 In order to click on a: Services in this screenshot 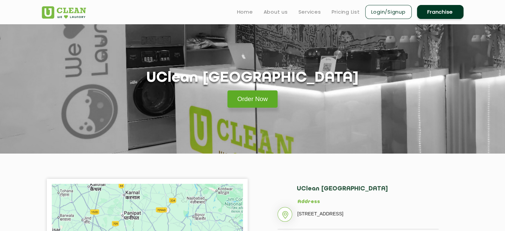, I will do `click(310, 12)`.